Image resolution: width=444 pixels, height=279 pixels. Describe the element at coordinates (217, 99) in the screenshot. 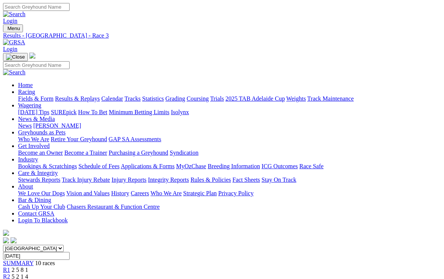

I see `a: Trials` at that location.